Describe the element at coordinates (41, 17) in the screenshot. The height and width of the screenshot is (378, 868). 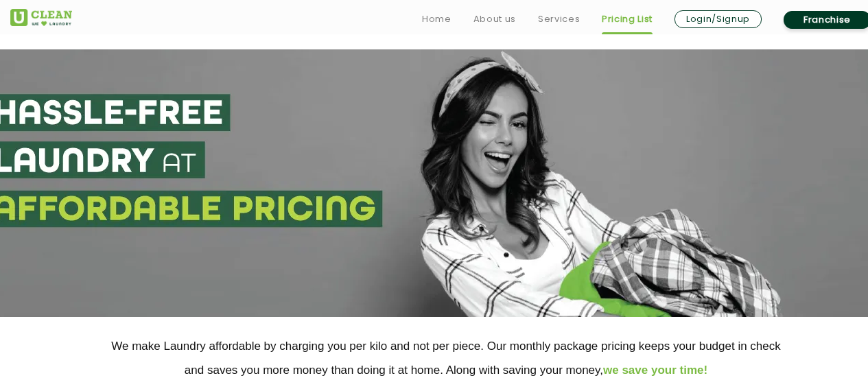
I see `img: UClean Laundry and Dry Cleaning` at that location.